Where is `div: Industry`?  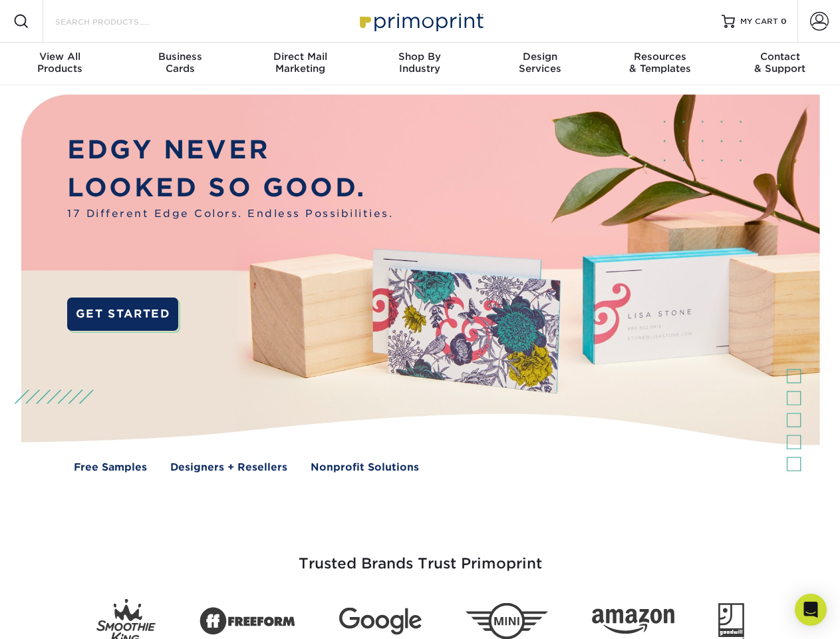 div: Industry is located at coordinates (419, 62).